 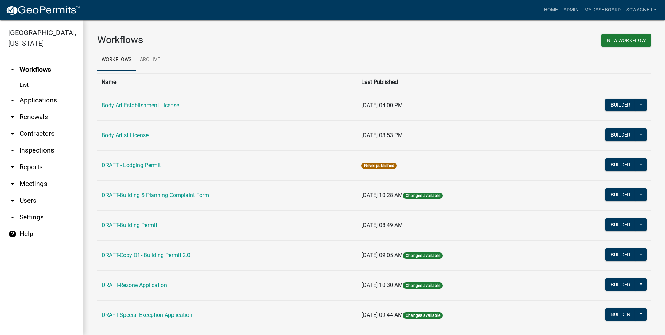 I want to click on a: Archive, so click(x=150, y=60).